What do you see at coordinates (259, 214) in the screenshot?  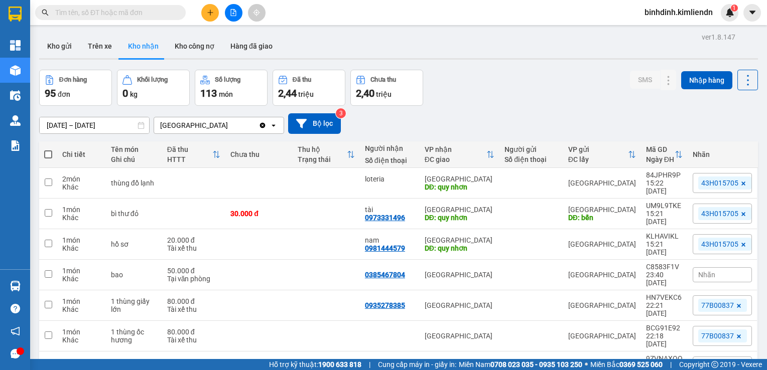 I see `div: 30.000 đ` at bounding box center [259, 214].